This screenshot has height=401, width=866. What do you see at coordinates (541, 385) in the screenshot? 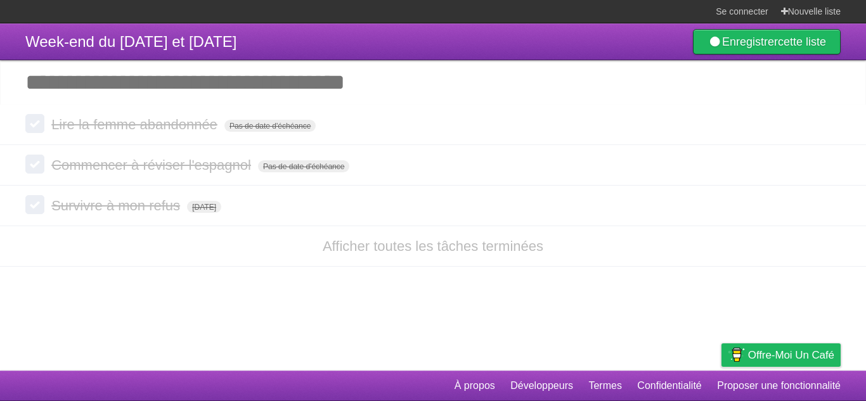
I see `font: Développeurs` at bounding box center [541, 385].